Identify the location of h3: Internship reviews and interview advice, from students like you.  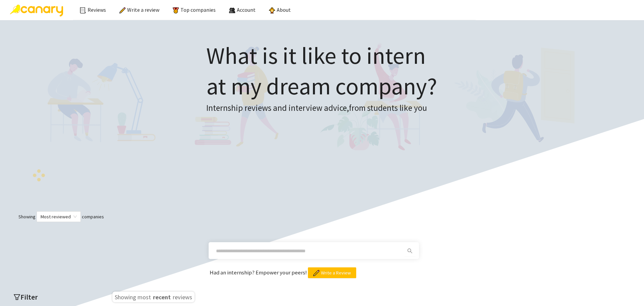
(322, 108).